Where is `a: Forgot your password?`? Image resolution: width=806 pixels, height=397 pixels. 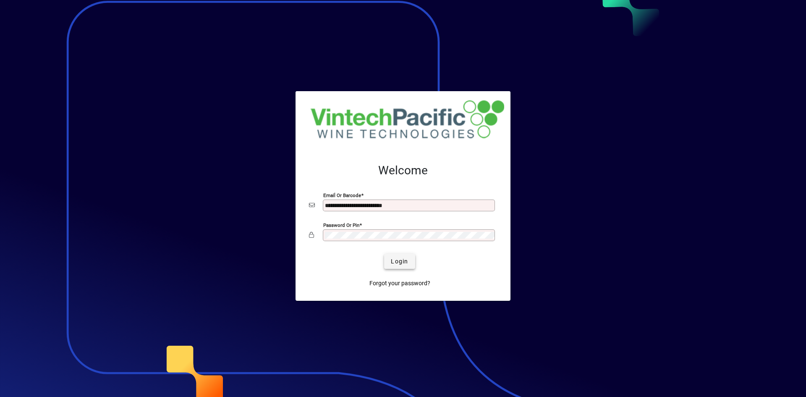 a: Forgot your password? is located at coordinates (400, 283).